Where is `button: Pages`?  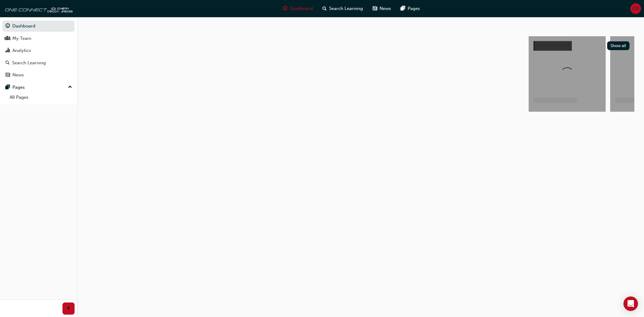 button: Pages is located at coordinates (38, 88).